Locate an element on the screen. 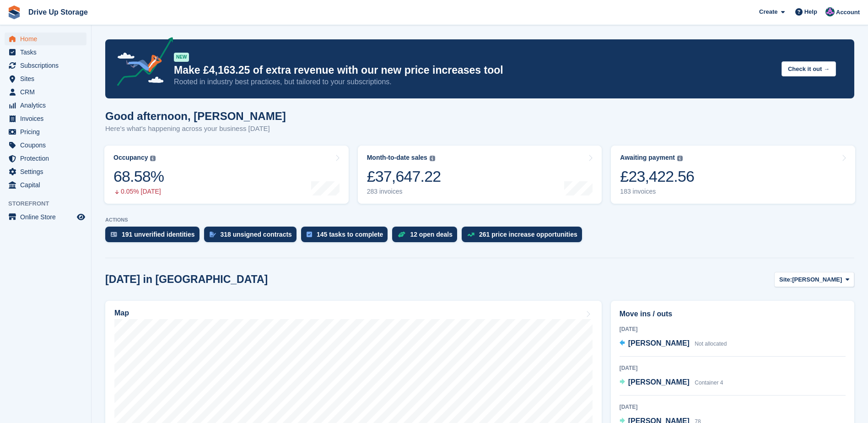 This screenshot has height=423, width=868. img: verify_identity-adf6edd0f0f0b5bbfe63781bf79b02c33cf7c696d77639b501bdc392416b5a36.svg is located at coordinates (114, 234).